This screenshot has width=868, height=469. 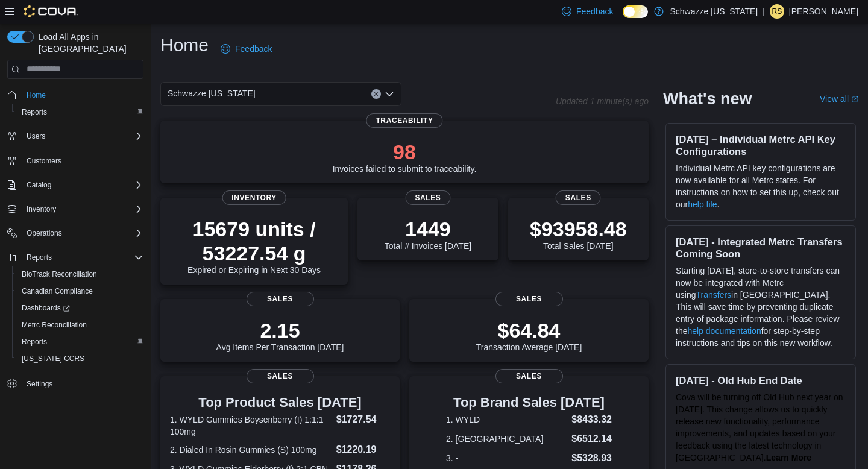 What do you see at coordinates (702, 204) in the screenshot?
I see `a: help file` at bounding box center [702, 204].